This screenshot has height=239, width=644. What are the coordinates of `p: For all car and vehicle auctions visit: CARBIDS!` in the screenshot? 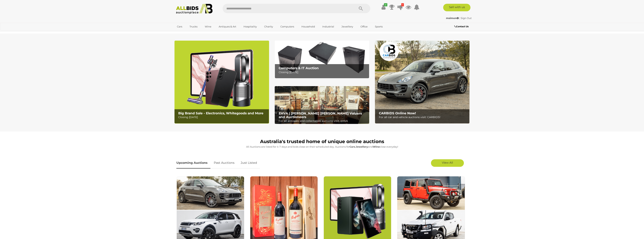 It's located at (423, 117).